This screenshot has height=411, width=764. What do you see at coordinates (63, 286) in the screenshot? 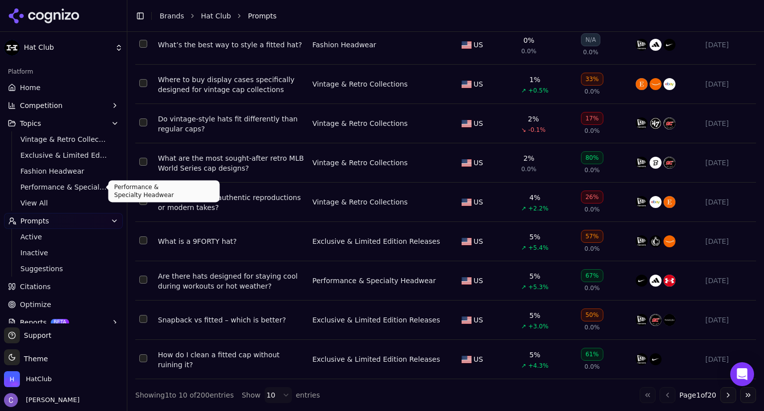
I see `a: Citations` at bounding box center [63, 286].